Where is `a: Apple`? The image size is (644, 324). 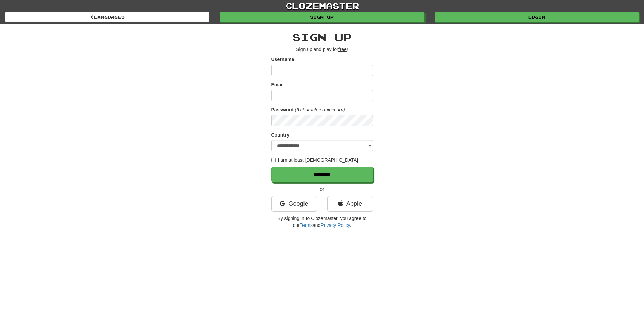 a: Apple is located at coordinates (350, 204).